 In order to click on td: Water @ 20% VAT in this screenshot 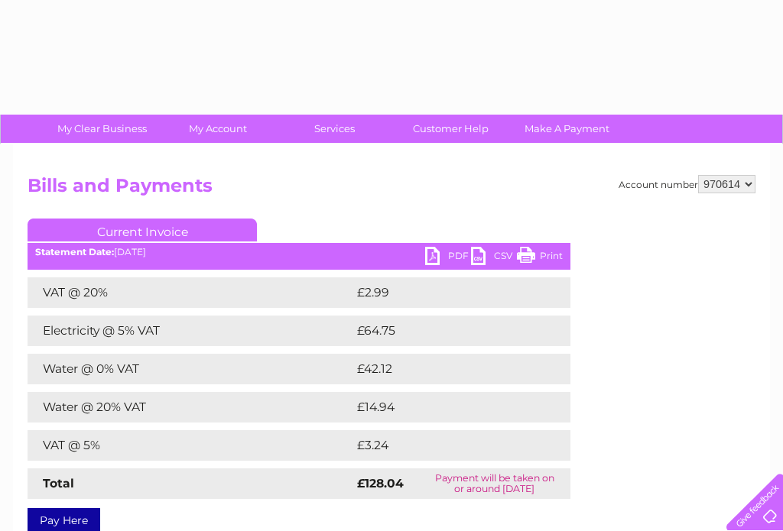, I will do `click(190, 407)`.